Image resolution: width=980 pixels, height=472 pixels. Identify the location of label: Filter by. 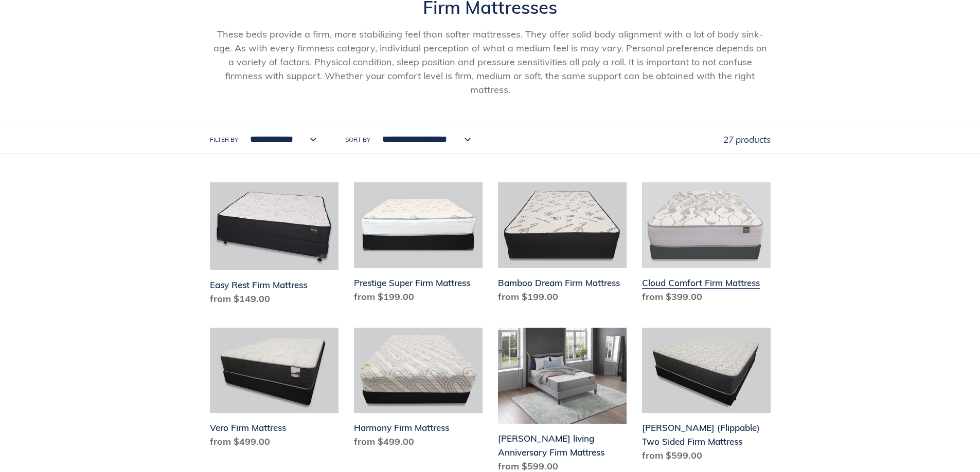
(224, 140).